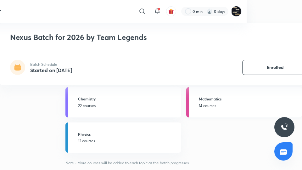 The image size is (302, 170). Describe the element at coordinates (171, 11) in the screenshot. I see `img: avatar` at that location.